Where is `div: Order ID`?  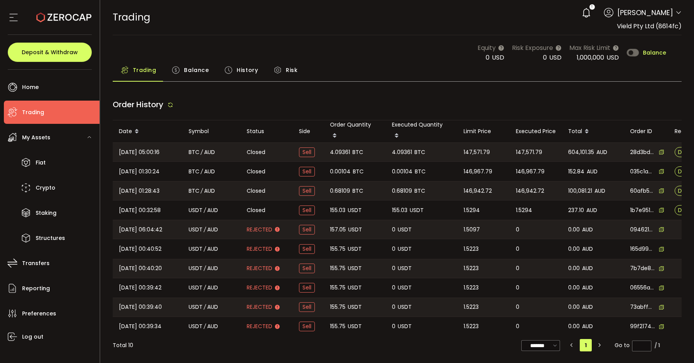
div: Order ID is located at coordinates (646, 131).